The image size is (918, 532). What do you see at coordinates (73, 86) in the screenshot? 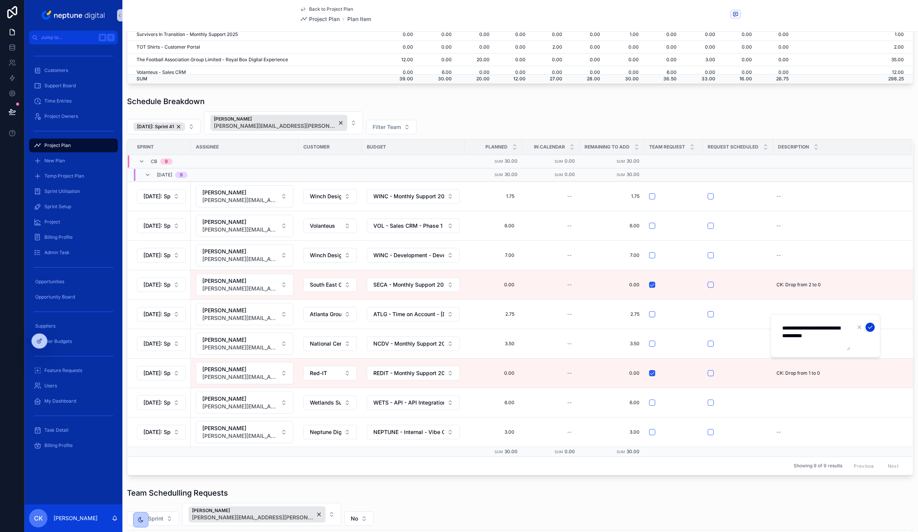
I see `a: Support Board` at bounding box center [73, 86].